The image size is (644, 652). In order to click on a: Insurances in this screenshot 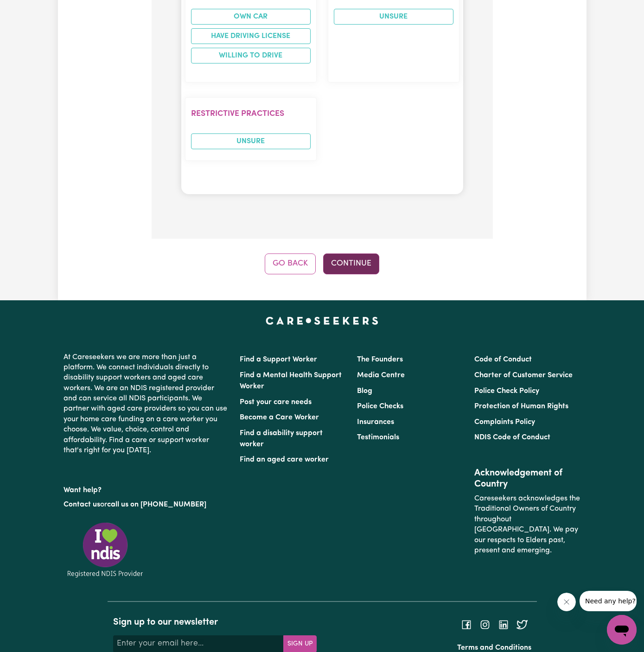, I will do `click(376, 422)`.